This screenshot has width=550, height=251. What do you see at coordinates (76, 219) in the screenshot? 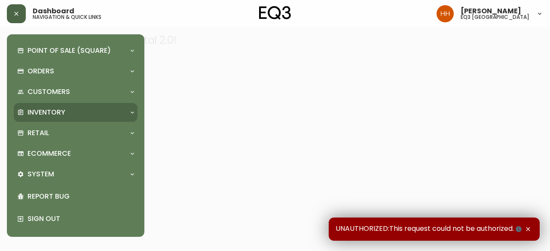
I see `div: Sign Out` at bounding box center [76, 219].